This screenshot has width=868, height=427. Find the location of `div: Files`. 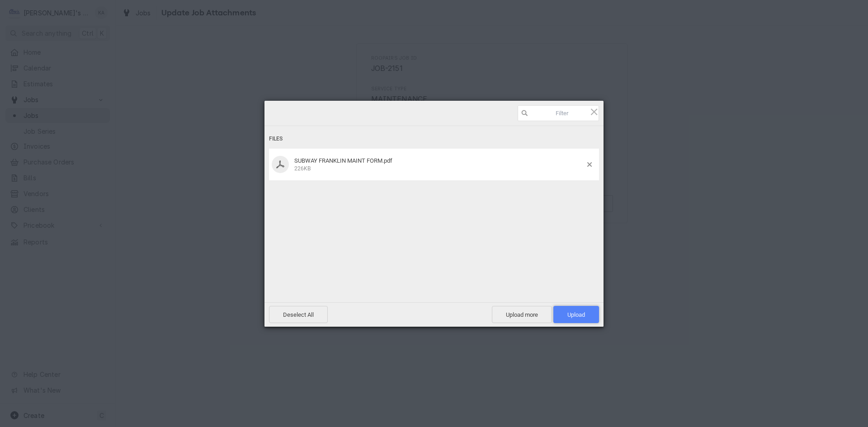

div: Files is located at coordinates (434, 138).